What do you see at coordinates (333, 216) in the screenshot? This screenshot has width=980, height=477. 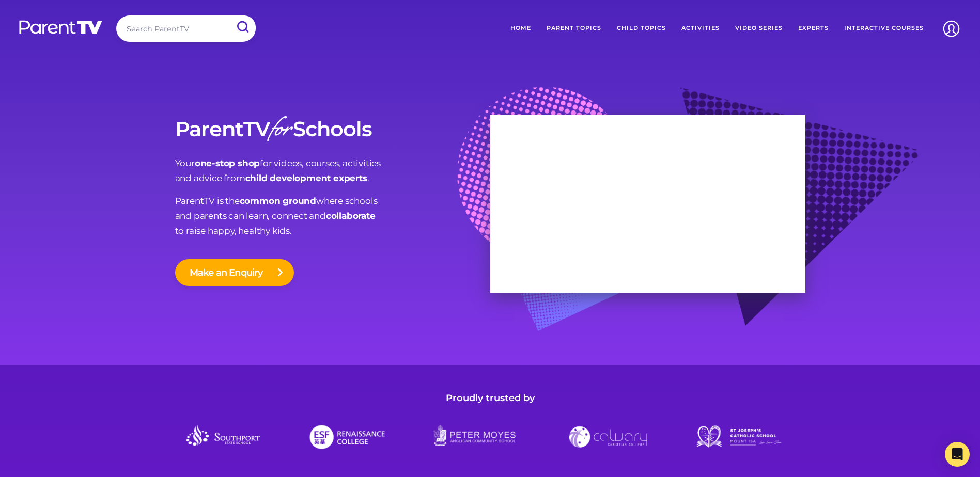 I see `p: ParentTV is the where schools and parents can learn, connect and to raise happy, healthy kids.` at bounding box center [333, 216].